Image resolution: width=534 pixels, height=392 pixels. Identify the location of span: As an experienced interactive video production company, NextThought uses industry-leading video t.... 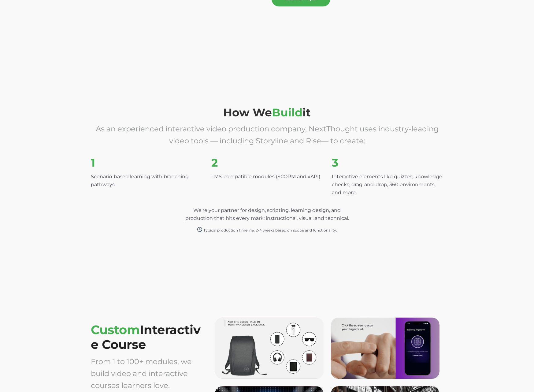
(267, 135).